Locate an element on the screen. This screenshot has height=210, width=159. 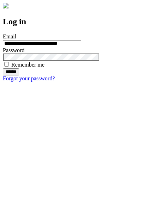
img: logo-4e3dc11c47720685a147b03b5a06dd966a58ff35d612b21f08c02c0306f2b779.png is located at coordinates (6, 6).